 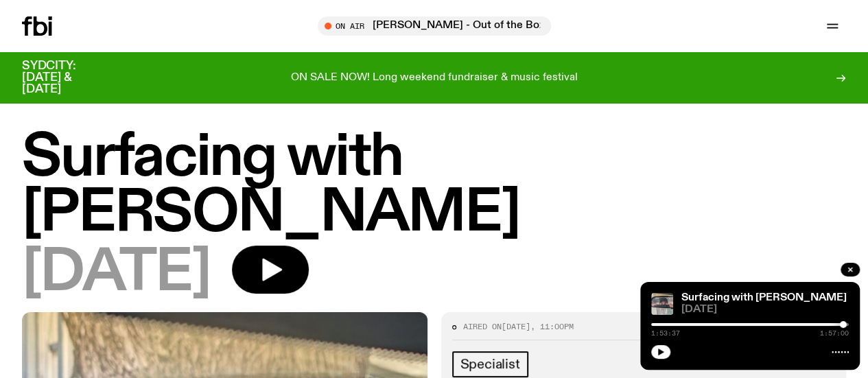 I want to click on span: Aired on, so click(x=483, y=327).